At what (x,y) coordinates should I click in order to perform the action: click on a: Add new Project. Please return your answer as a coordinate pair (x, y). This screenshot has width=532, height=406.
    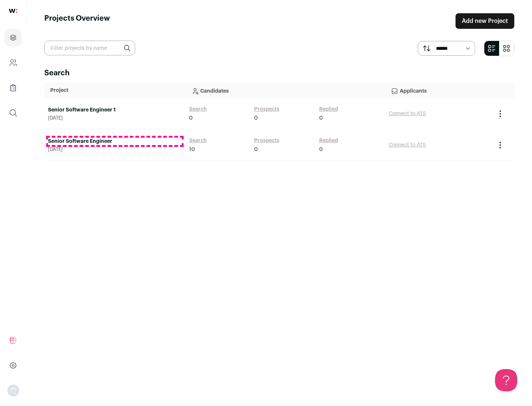
    Looking at the image, I should click on (485, 21).